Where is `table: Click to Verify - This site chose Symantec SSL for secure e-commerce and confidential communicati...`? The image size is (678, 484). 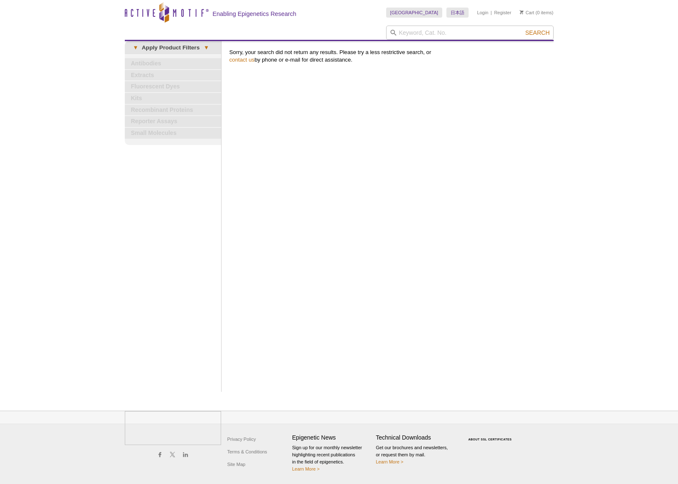
table: Click to Verify - This site chose Symantec SSL for secure e-commerce and confidential communicati... is located at coordinates (491, 435).